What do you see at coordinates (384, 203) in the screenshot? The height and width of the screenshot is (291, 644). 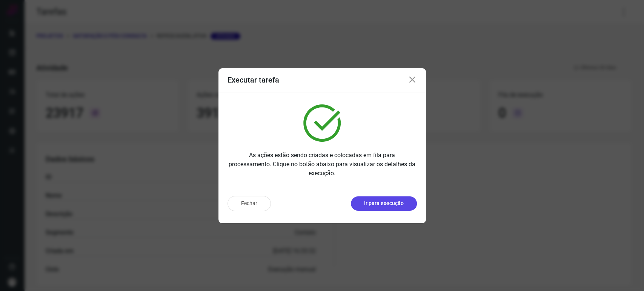 I see `p: Ir para execução` at bounding box center [384, 203].